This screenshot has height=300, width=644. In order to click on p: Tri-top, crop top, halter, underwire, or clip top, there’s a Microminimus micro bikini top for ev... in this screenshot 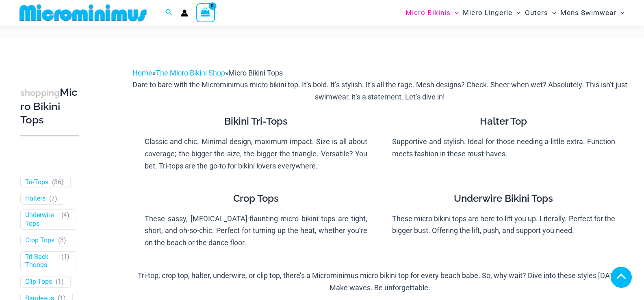, I will do `click(380, 281)`.